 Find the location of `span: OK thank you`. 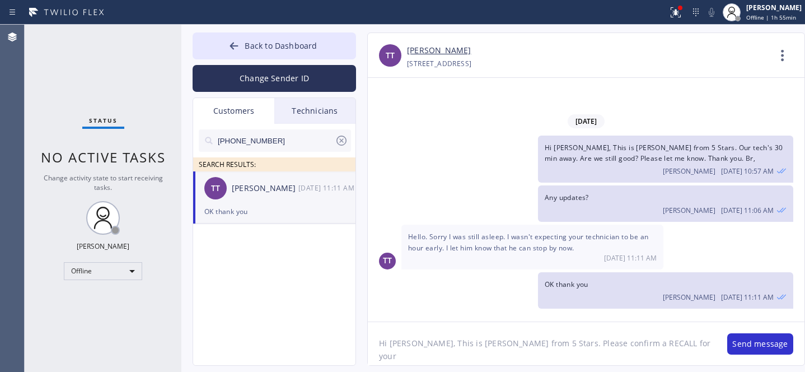

span: OK thank you is located at coordinates (567, 284).